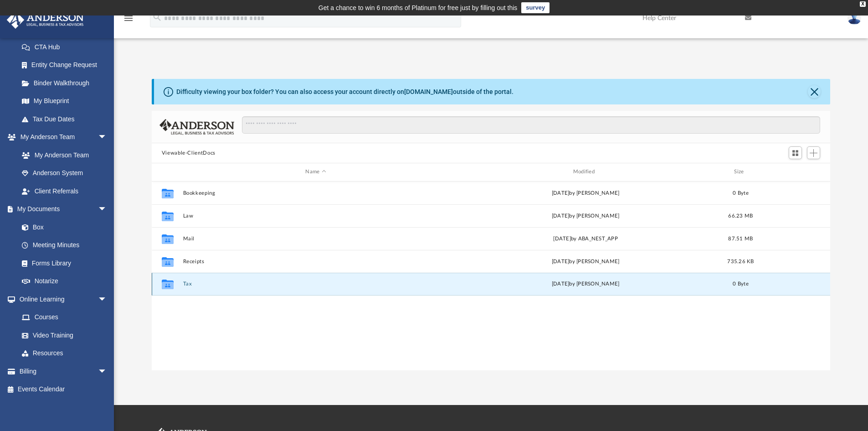 The image size is (868, 431). What do you see at coordinates (814, 152) in the screenshot?
I see `button: Add` at bounding box center [814, 152].